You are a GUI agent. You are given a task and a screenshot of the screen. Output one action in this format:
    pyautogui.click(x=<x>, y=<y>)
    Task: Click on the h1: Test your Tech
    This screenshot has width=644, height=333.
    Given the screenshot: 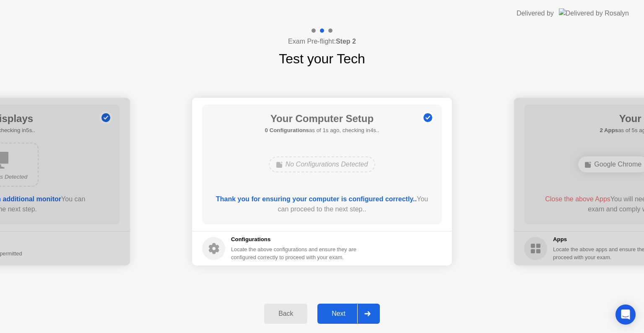 What is the action you would take?
    pyautogui.click(x=322, y=59)
    